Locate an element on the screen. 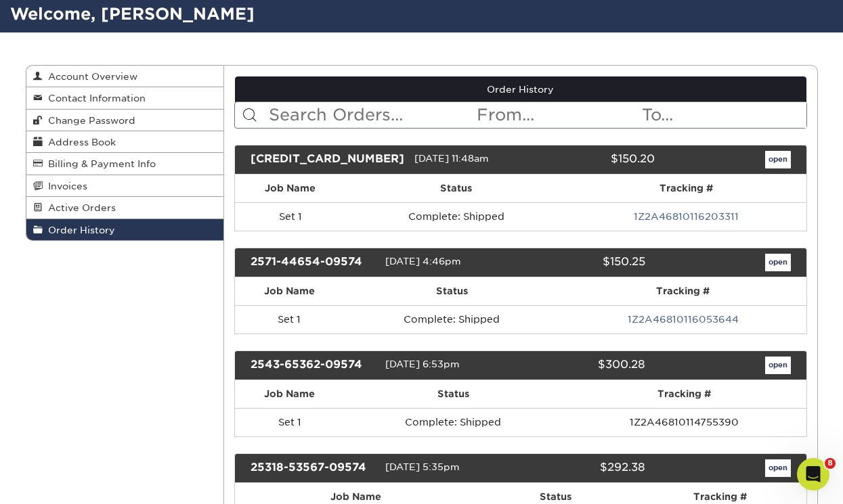 Image resolution: width=843 pixels, height=504 pixels. span: Invoices is located at coordinates (65, 186).